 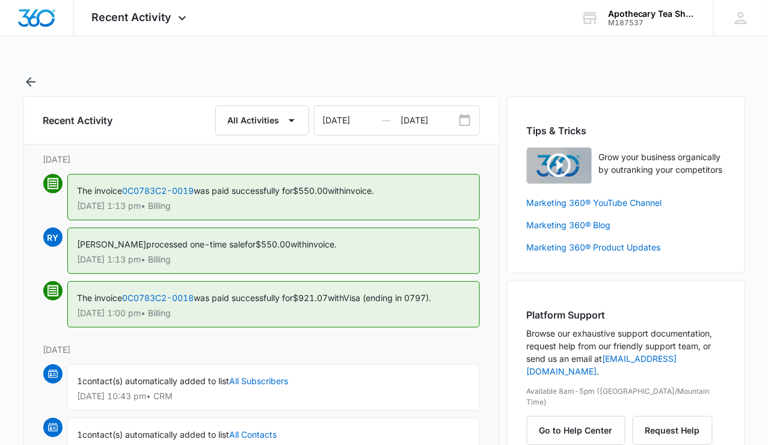 I want to click on a: 0C0783C2-0019, so click(x=158, y=190).